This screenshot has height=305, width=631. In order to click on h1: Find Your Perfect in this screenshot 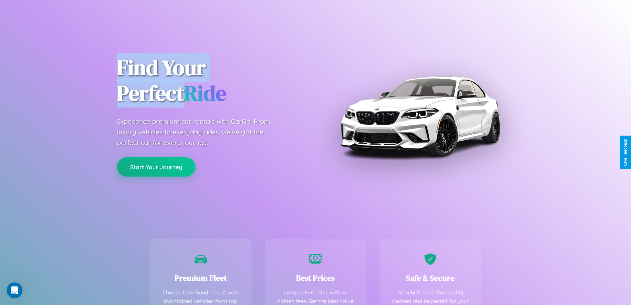, I will do `click(211, 81)`.